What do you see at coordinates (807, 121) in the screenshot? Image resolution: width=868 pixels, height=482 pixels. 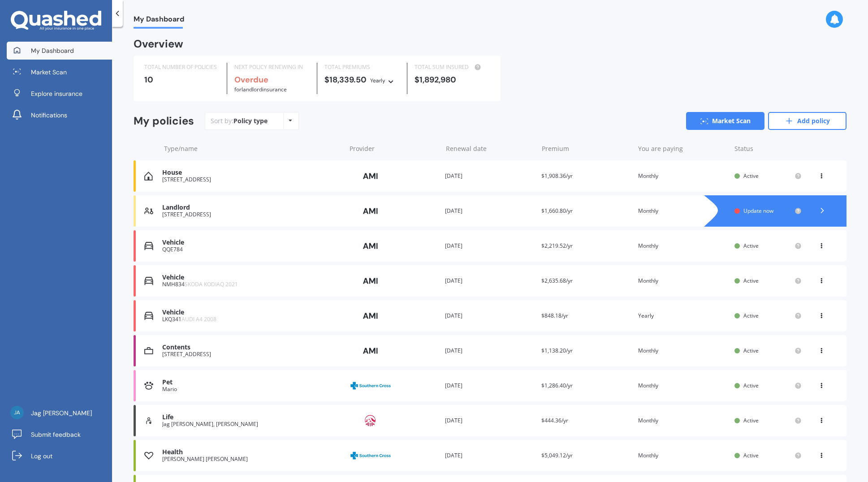 I see `a: Add policy` at bounding box center [807, 121].